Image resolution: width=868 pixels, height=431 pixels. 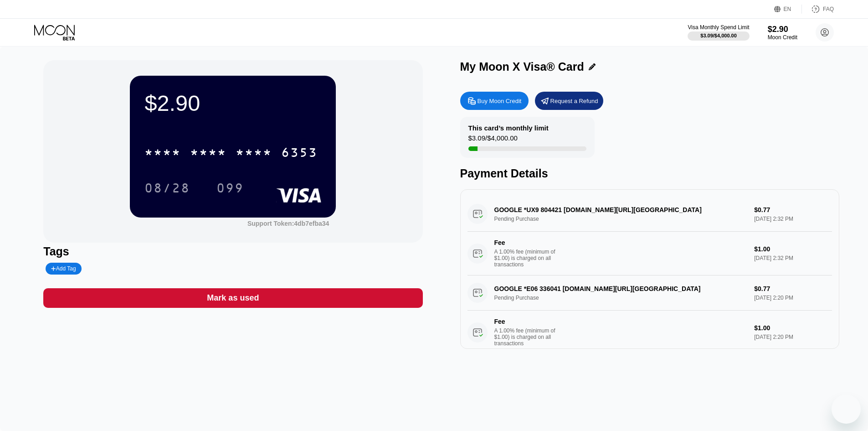 I want to click on div: Moon Credit, so click(x=782, y=38).